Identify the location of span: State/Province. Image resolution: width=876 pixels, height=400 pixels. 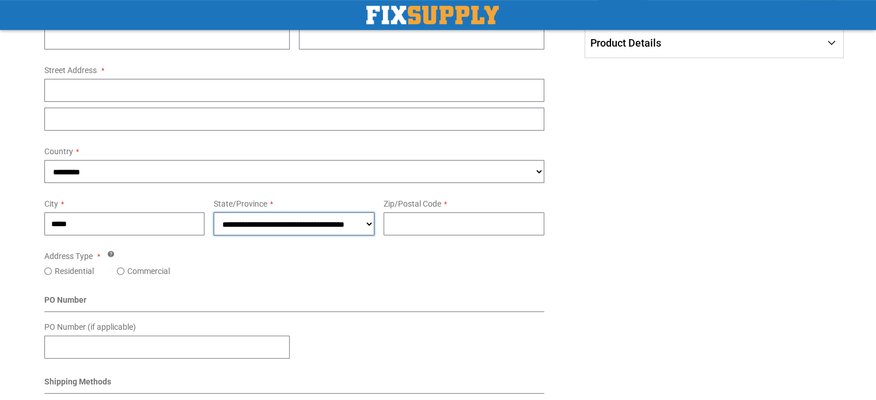
(240, 204).